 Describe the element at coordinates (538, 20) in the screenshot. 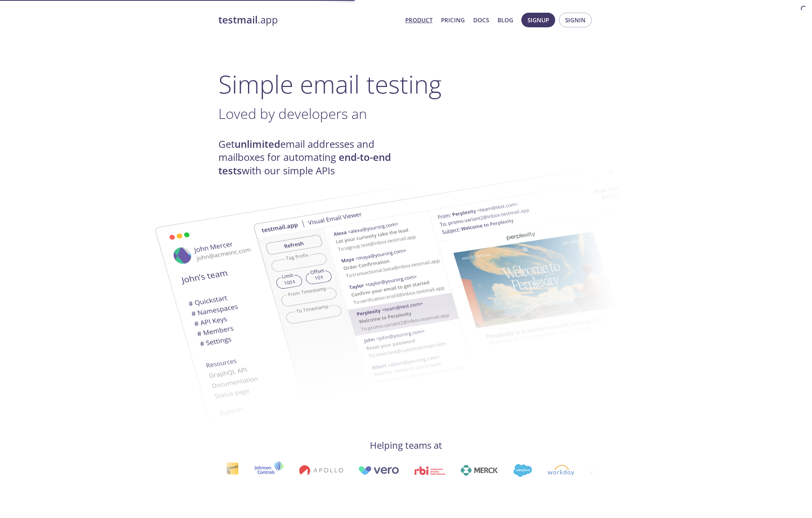

I see `span: Signup` at that location.